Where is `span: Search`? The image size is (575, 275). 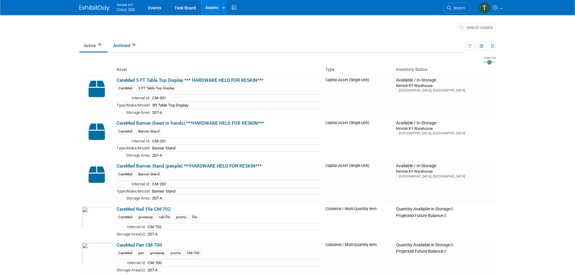
span: Search is located at coordinates (458, 8).